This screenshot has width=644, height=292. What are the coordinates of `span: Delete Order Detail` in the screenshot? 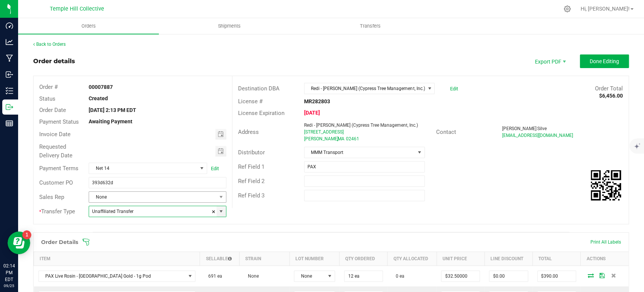 It's located at (614, 275).